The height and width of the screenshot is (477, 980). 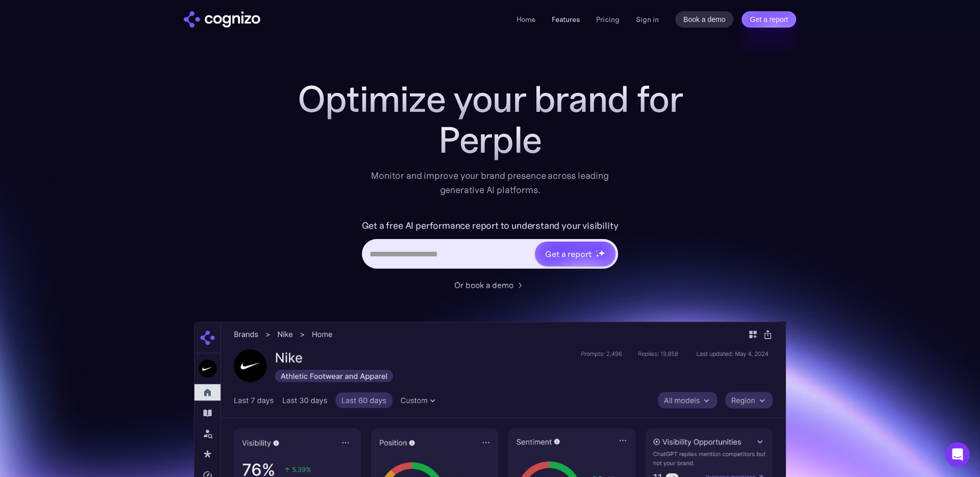 I want to click on a: Home, so click(x=526, y=19).